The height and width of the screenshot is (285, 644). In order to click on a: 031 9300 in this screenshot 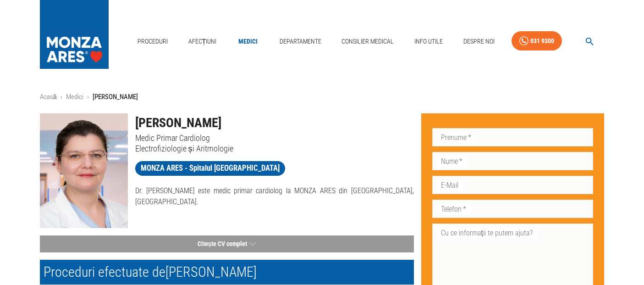, I will do `click(537, 40)`.